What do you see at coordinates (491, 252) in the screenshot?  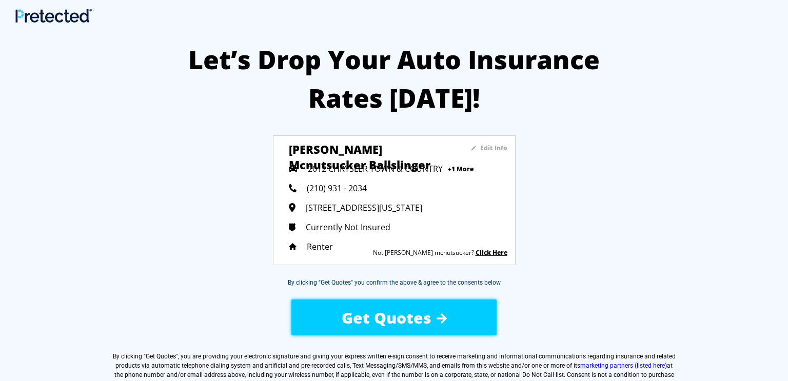 I see `a: Click Here` at bounding box center [491, 252].